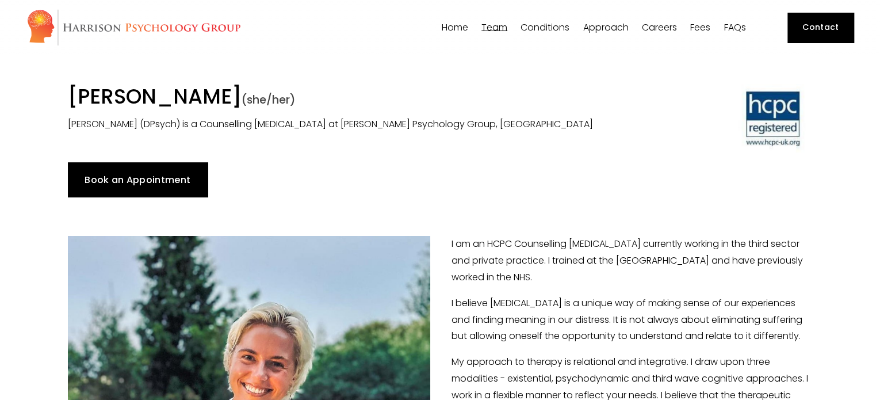  I want to click on a: FAQs, so click(734, 27).